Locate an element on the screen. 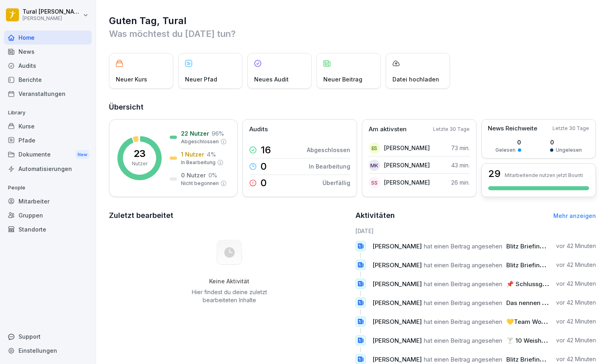 The height and width of the screenshot is (364, 608). p: Mitarbeitende nutzen jetzt Bounti is located at coordinates (544, 175).